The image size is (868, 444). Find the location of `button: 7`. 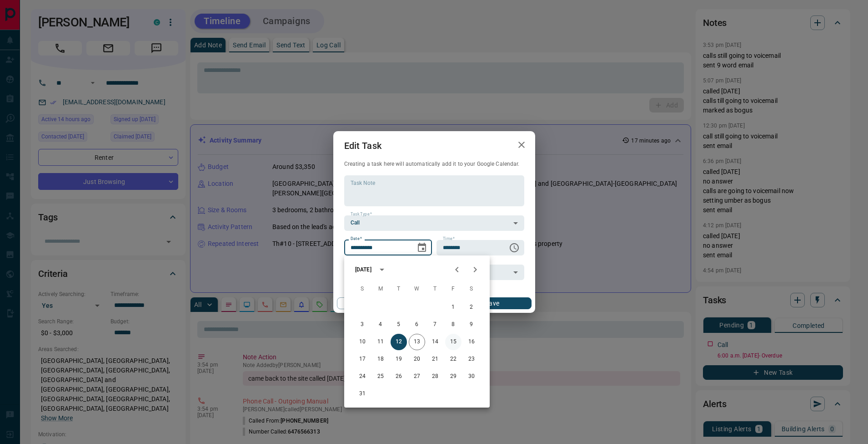

button: 7 is located at coordinates (435, 325).